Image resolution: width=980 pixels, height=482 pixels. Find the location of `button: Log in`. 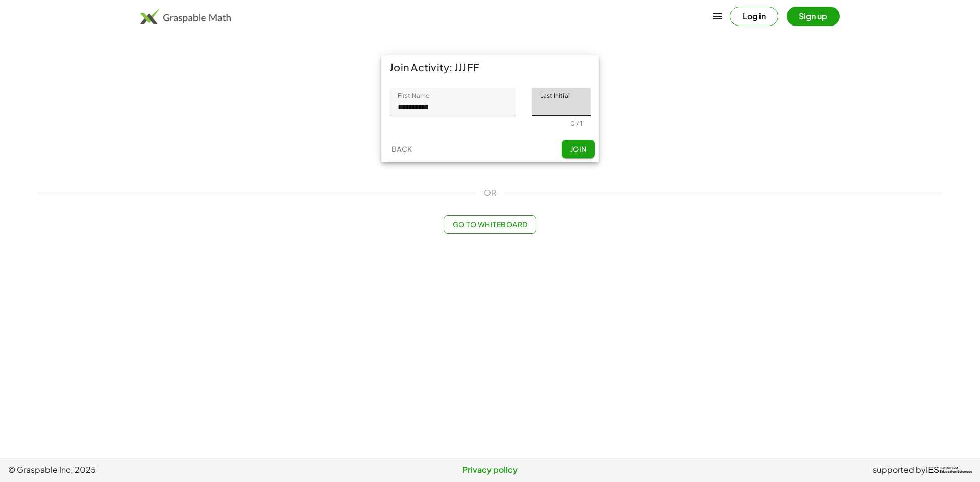

button: Log in is located at coordinates (754, 16).